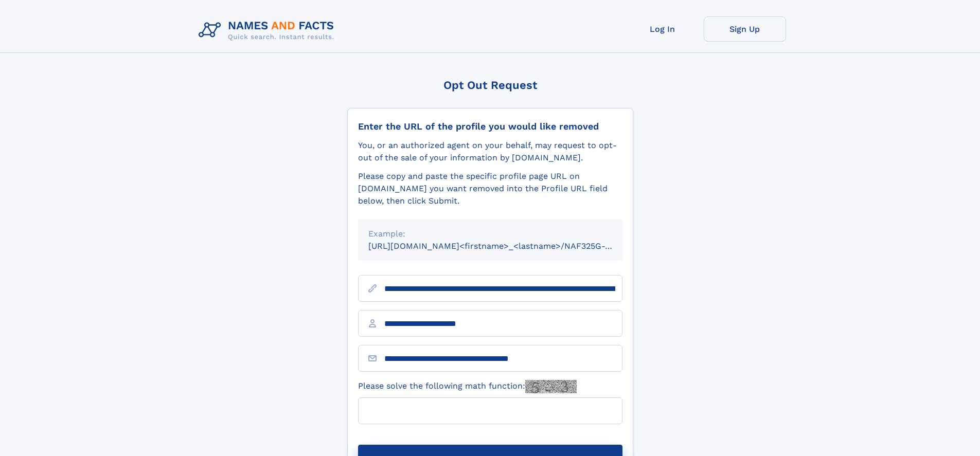  Describe the element at coordinates (490, 84) in the screenshot. I see `div: Opt Out Request` at that location.